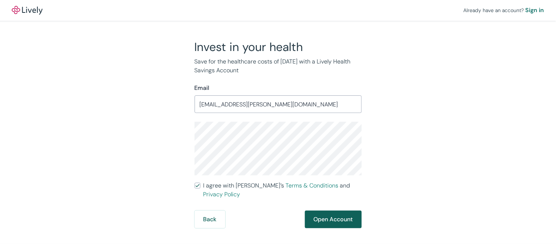 The height and width of the screenshot is (244, 556). What do you see at coordinates (504, 10) in the screenshot?
I see `div: Already have an account?` at bounding box center [504, 10].